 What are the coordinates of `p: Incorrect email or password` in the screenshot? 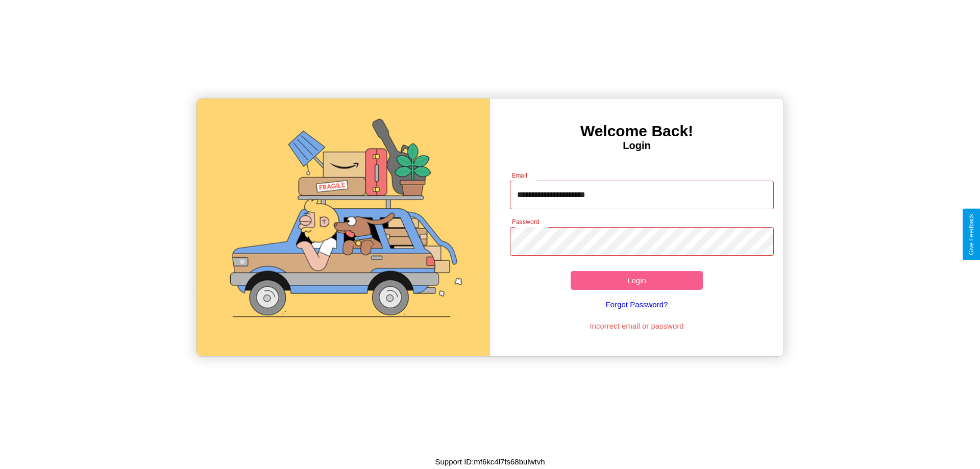 It's located at (637, 326).